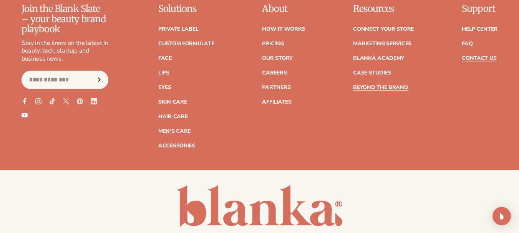 Image resolution: width=519 pixels, height=233 pixels. What do you see at coordinates (277, 102) in the screenshot?
I see `a: Affiliates` at bounding box center [277, 102].